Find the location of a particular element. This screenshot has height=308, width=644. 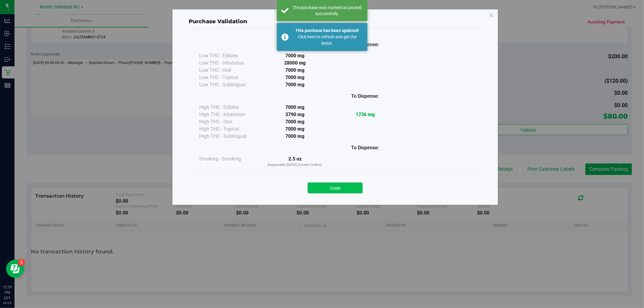

div: High THC - Edibles is located at coordinates (229, 107).